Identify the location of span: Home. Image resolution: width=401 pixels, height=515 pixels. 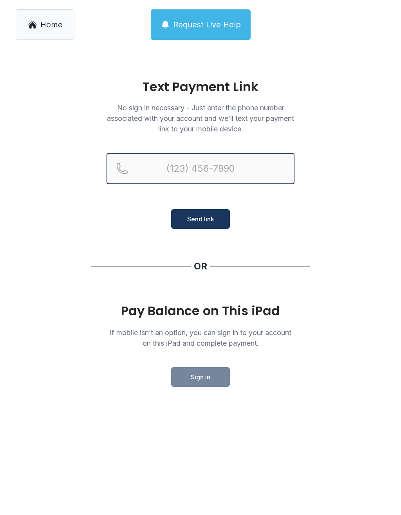
(51, 25).